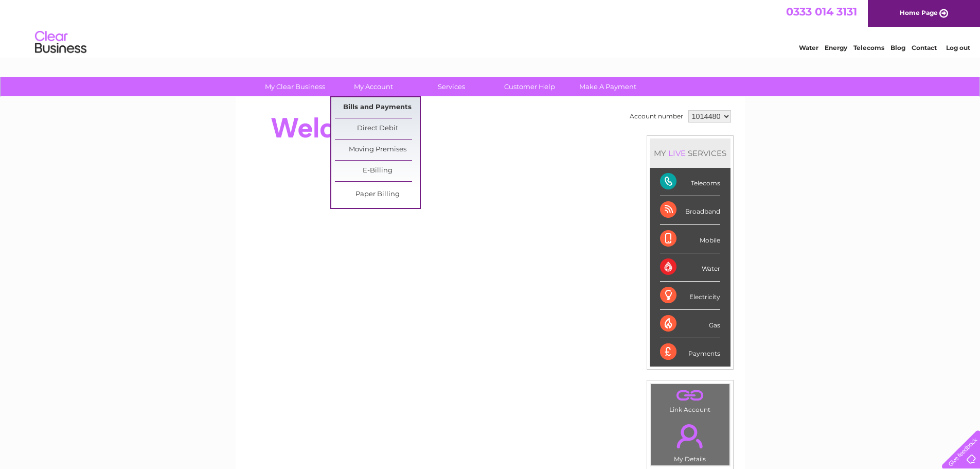  What do you see at coordinates (451, 86) in the screenshot?
I see `a: Services` at bounding box center [451, 86].